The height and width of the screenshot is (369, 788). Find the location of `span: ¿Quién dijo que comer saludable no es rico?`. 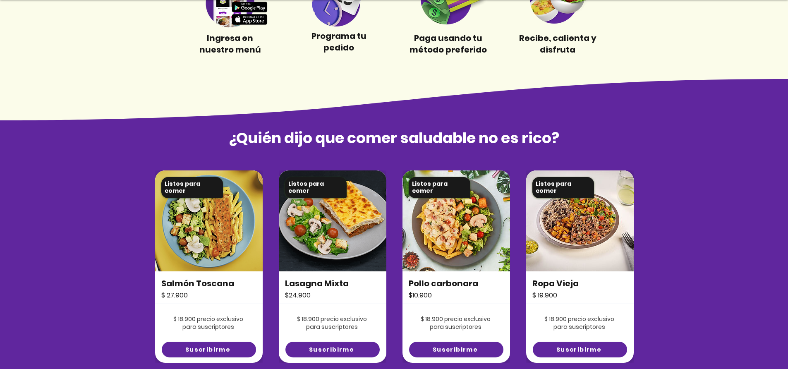

span: ¿Quién dijo que comer saludable no es rico? is located at coordinates (394, 138).